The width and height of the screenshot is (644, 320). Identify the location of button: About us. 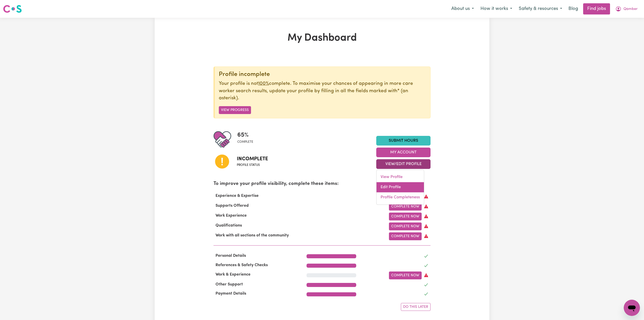
(462, 9).